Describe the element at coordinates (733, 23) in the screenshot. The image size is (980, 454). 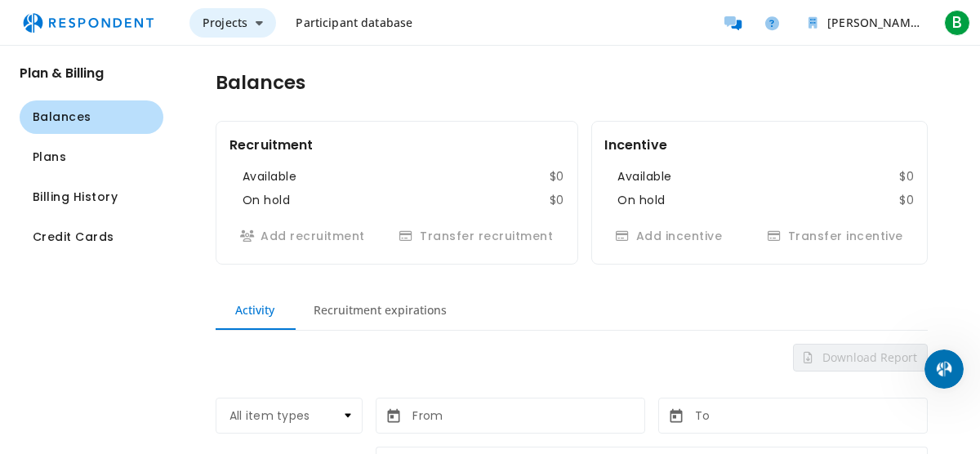
I see `a: Message participants` at that location.